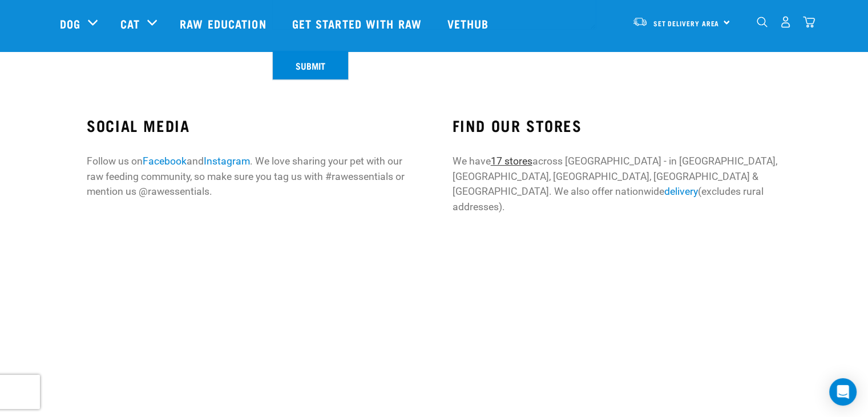 The height and width of the screenshot is (417, 868). Describe the element at coordinates (359, 23) in the screenshot. I see `a: Get started with Raw` at that location.